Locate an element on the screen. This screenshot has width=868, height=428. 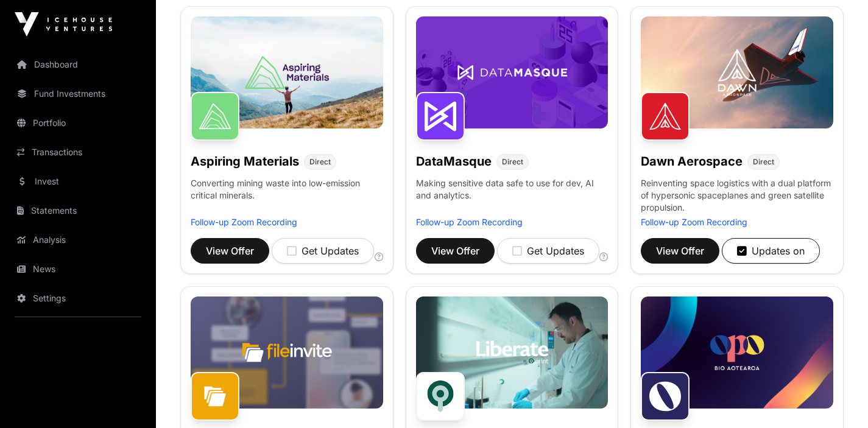
img: Icehouse Ventures Logo is located at coordinates (63, 24).